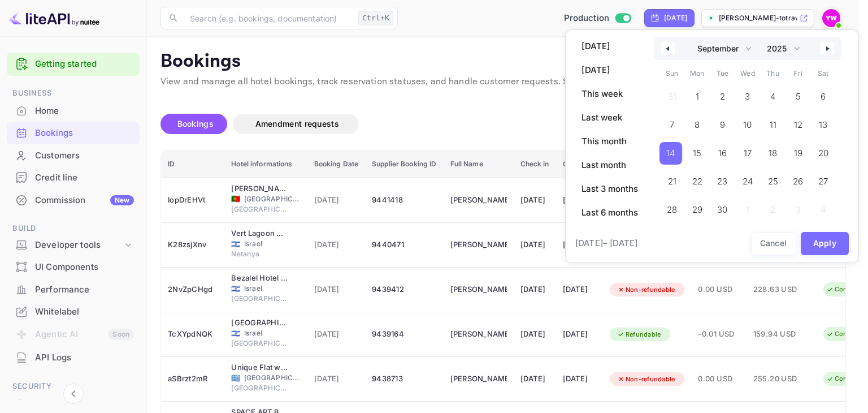  I want to click on span: Wed, so click(748, 74).